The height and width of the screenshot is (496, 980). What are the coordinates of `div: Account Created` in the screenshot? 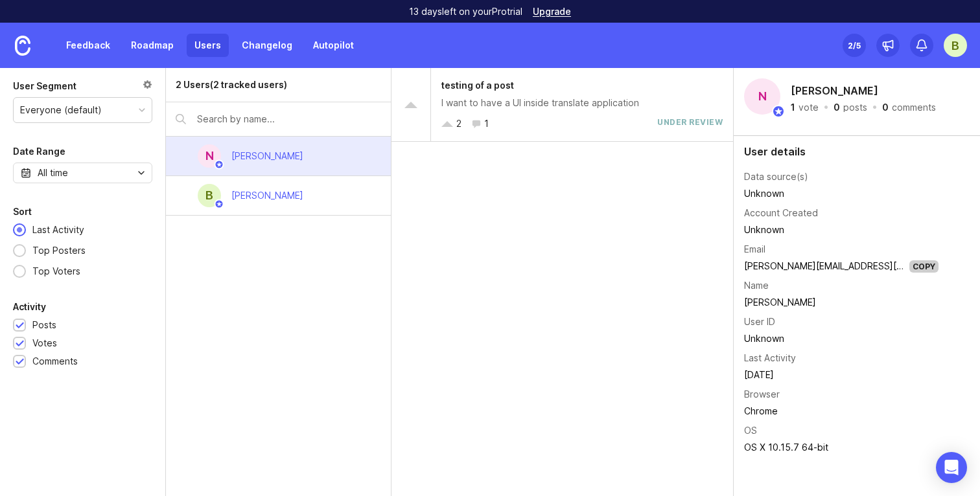 It's located at (781, 213).